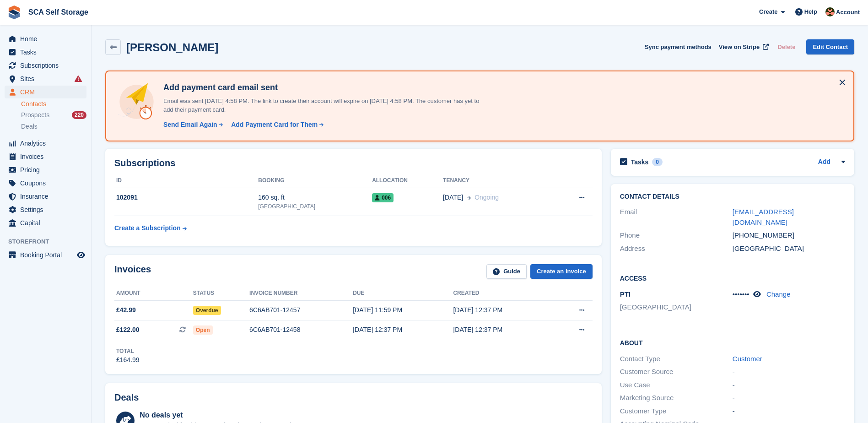  What do you see at coordinates (732, 343) in the screenshot?
I see `h2: About` at bounding box center [732, 343].